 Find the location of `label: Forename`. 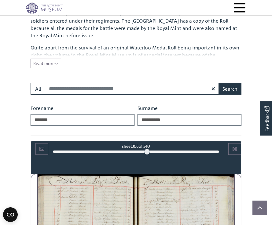

label: Forename is located at coordinates (42, 108).